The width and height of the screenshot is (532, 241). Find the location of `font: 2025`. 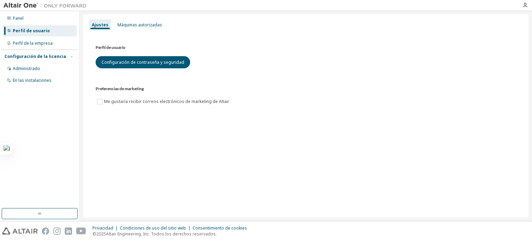

font: 2025 is located at coordinates (101, 233).